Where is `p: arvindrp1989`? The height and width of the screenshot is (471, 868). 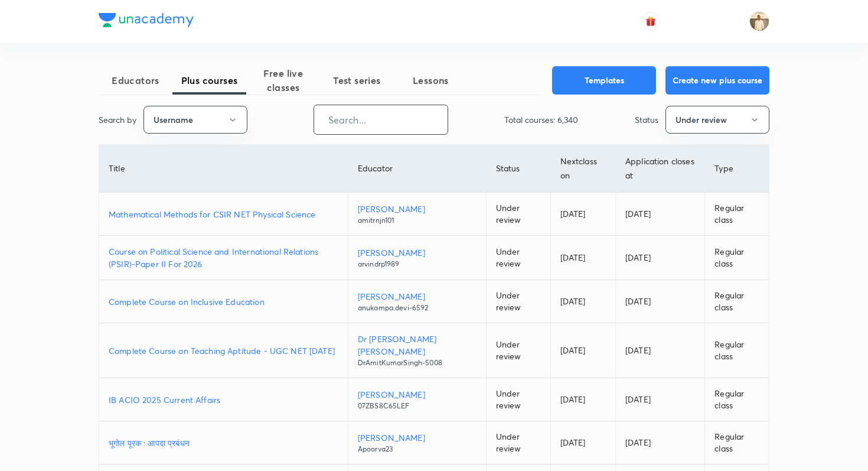 p: arvindrp1989 is located at coordinates (417, 264).